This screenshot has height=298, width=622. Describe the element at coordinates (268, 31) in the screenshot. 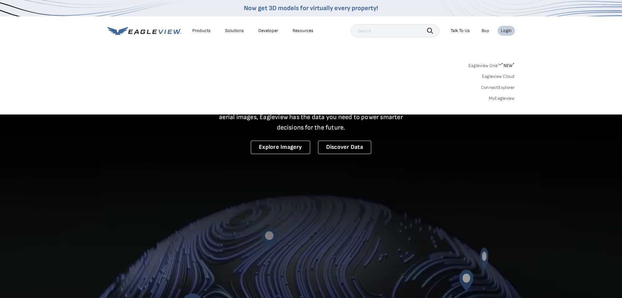

I see `a: Developer` at that location.